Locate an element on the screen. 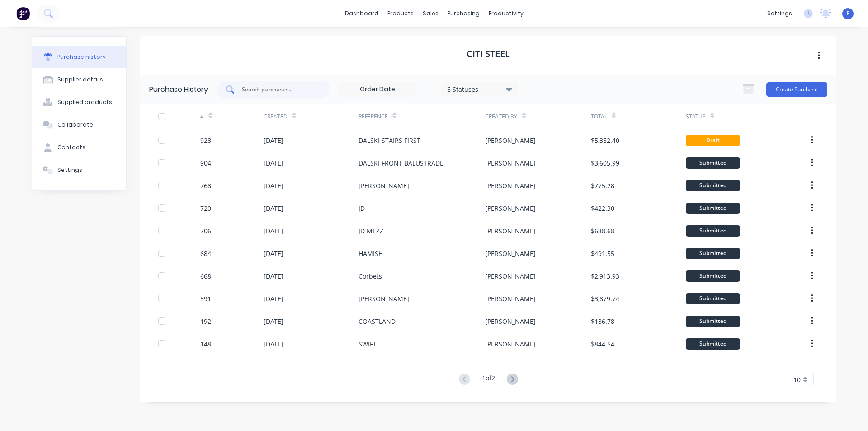  div: productivity is located at coordinates (506, 13).